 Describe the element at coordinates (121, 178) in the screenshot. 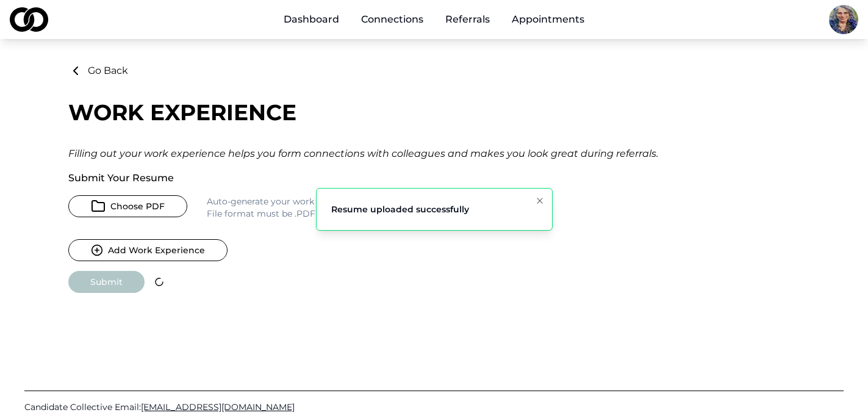

I see `label: Submit Your Resume` at that location.